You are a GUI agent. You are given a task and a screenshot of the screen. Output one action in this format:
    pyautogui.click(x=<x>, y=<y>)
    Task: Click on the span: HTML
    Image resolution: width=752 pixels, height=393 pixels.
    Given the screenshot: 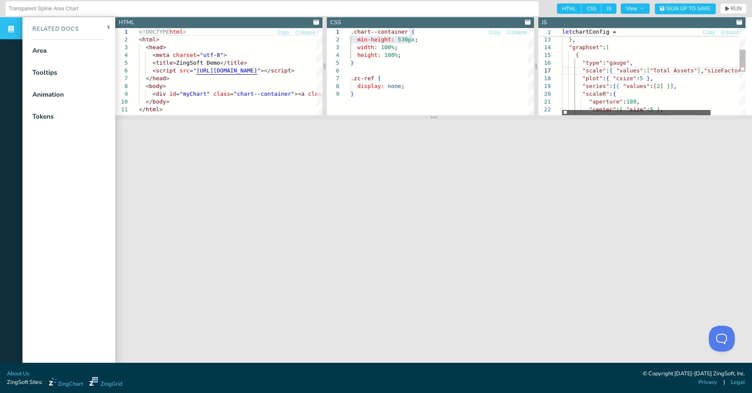 What is the action you would take?
    pyautogui.click(x=569, y=9)
    